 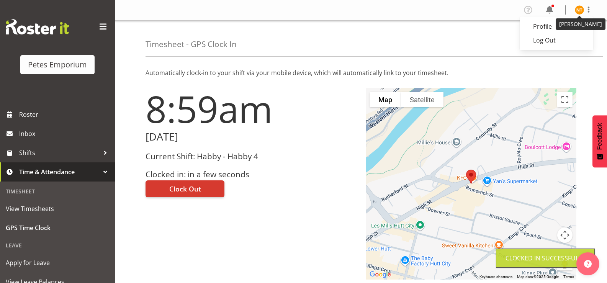 What do you see at coordinates (65, 114) in the screenshot?
I see `span: Roster` at bounding box center [65, 114].